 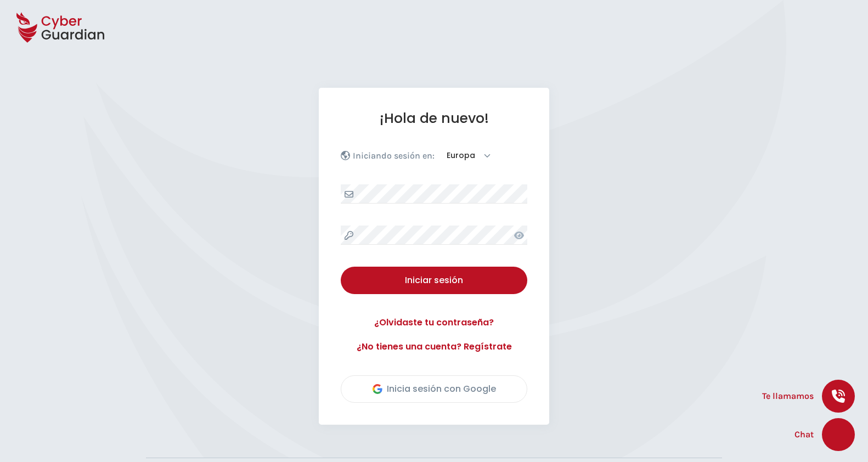 What do you see at coordinates (434, 389) in the screenshot?
I see `div: Inicia sesión con Google` at bounding box center [434, 389].